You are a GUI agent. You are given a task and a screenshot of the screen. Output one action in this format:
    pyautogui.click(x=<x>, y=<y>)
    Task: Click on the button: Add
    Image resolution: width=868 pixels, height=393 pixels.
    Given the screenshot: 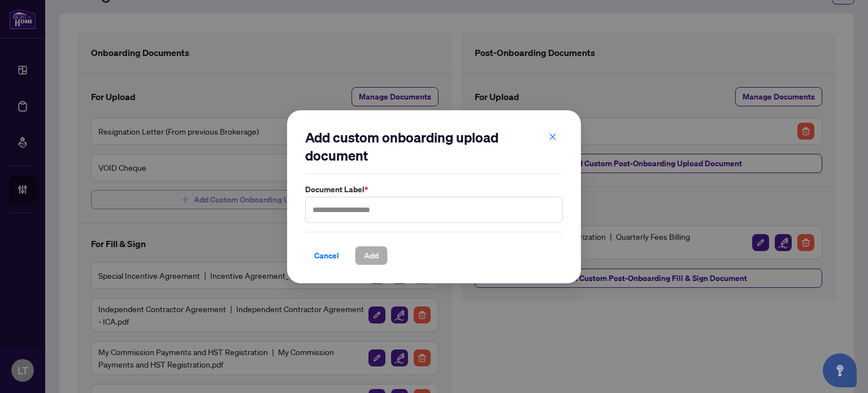 What is the action you would take?
    pyautogui.click(x=371, y=255)
    